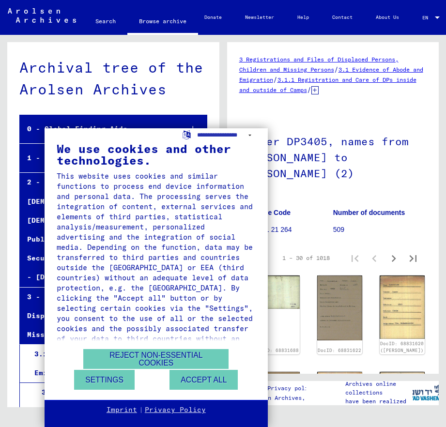 The image size is (446, 427). I want to click on a: Imprint, so click(121, 410).